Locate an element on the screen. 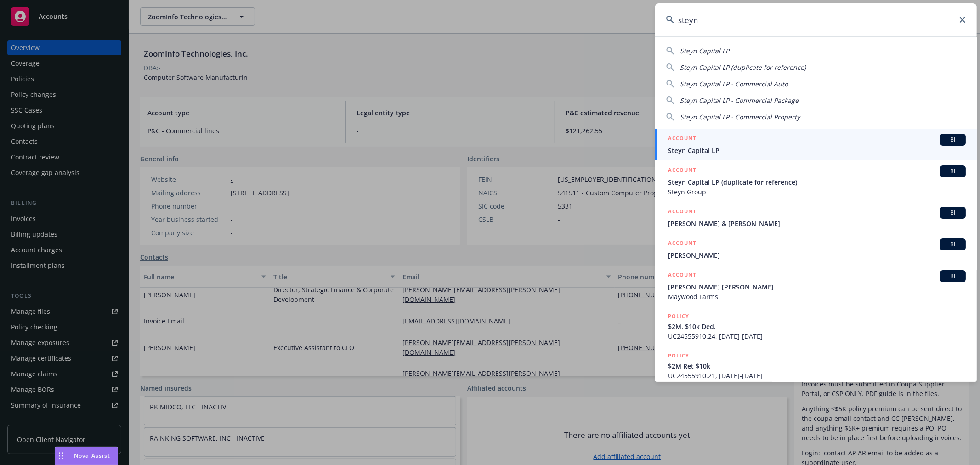  span: Maywood Farms is located at coordinates (817, 296).